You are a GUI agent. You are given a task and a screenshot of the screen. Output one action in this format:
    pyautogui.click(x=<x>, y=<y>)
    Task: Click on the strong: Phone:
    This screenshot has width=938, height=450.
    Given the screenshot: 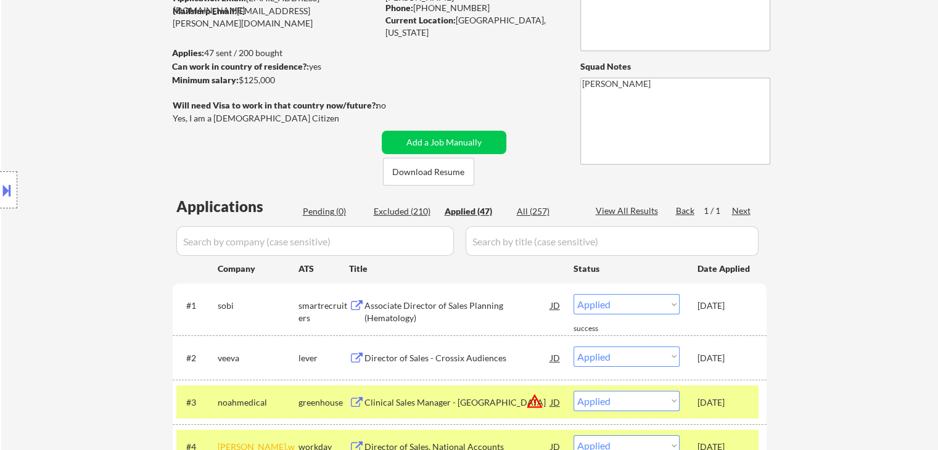 What is the action you would take?
    pyautogui.click(x=399, y=7)
    